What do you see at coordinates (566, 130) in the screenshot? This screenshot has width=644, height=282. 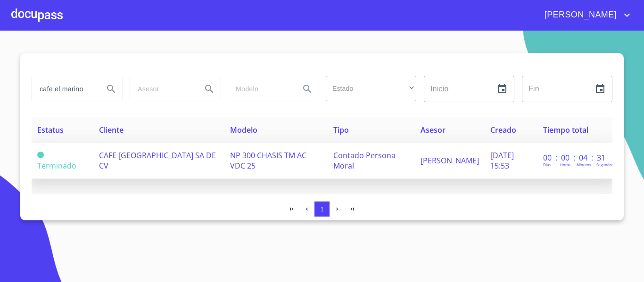 I see `span: Tiempo total` at bounding box center [566, 130].